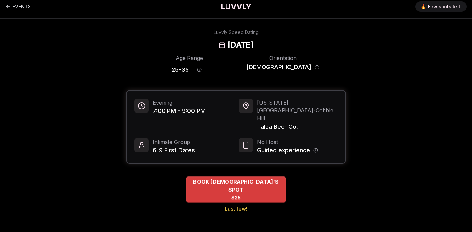 Image resolution: width=472 pixels, height=232 pixels. Describe the element at coordinates (174, 142) in the screenshot. I see `span: Intimate Group` at that location.